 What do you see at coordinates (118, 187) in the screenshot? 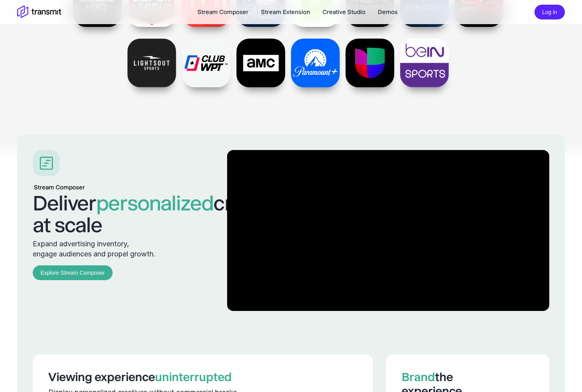
I see `div: Stream Composer` at bounding box center [118, 187].